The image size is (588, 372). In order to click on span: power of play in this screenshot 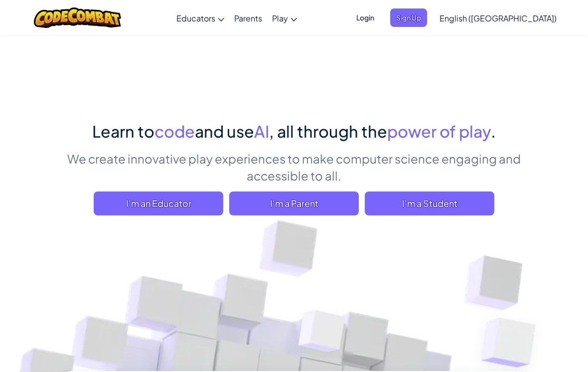, I will do `click(439, 131)`.